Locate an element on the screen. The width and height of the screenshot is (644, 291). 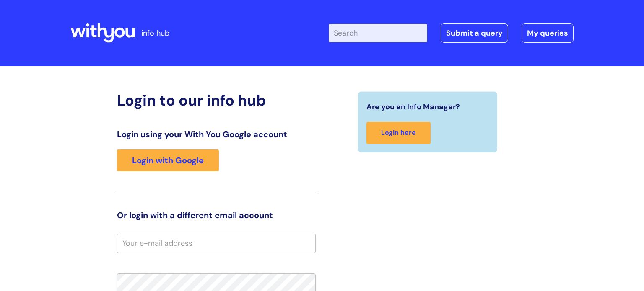
h2: Login to our info hub is located at coordinates (216, 100).